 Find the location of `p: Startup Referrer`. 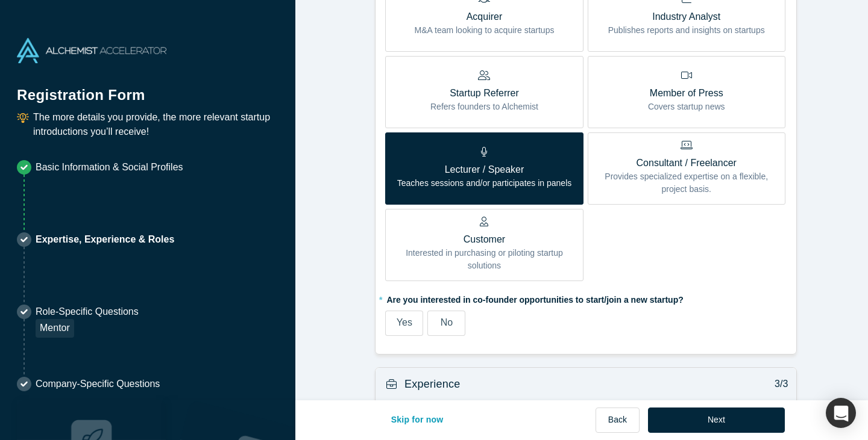

p: Startup Referrer is located at coordinates (484, 94).